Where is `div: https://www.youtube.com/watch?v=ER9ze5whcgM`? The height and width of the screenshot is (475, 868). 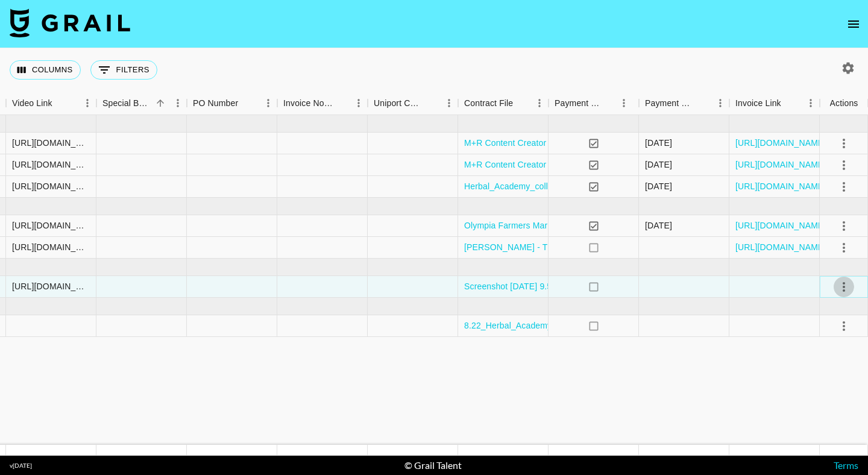
div: https://www.youtube.com/watch?v=ER9ze5whcgM is located at coordinates (51, 225).